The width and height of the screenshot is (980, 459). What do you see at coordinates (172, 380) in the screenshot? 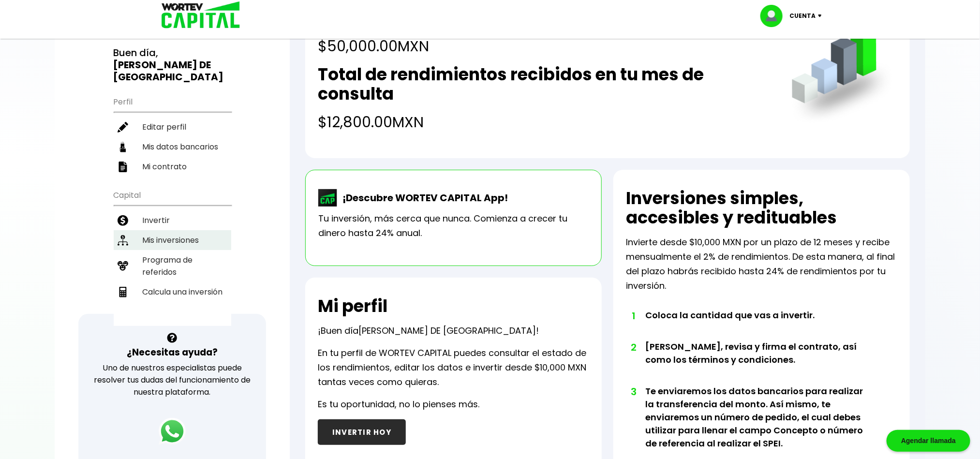
I see `p: Uno de nuestros especialistas puede resolver tus dudas del funcionamiento de nuestra plataforma.` at bounding box center [172, 380].